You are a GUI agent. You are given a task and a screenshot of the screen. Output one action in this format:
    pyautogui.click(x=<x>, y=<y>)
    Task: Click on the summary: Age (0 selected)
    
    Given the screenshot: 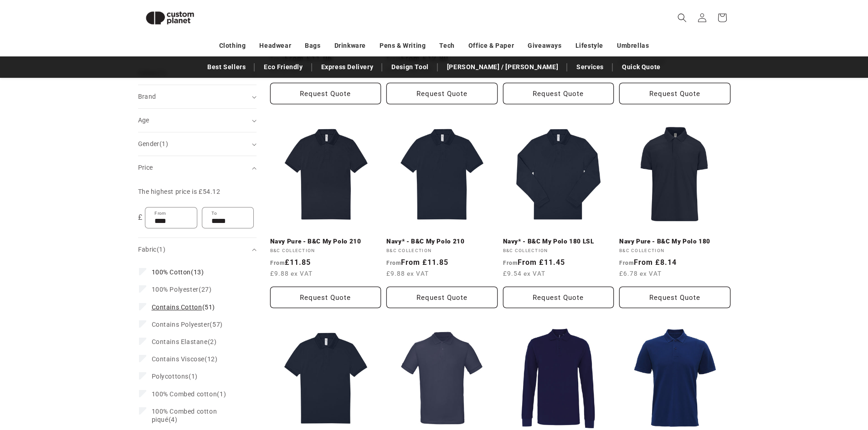 What is the action you would take?
    pyautogui.click(x=197, y=120)
    